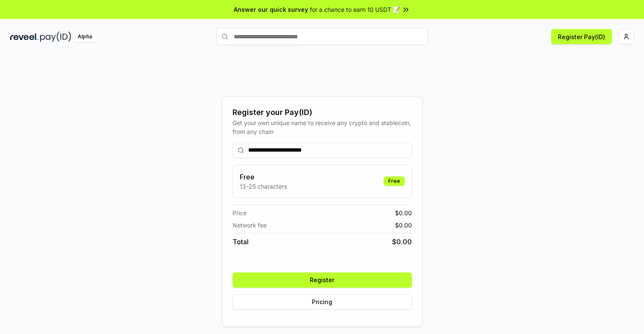  What do you see at coordinates (56, 37) in the screenshot?
I see `img: pay_id` at bounding box center [56, 37].